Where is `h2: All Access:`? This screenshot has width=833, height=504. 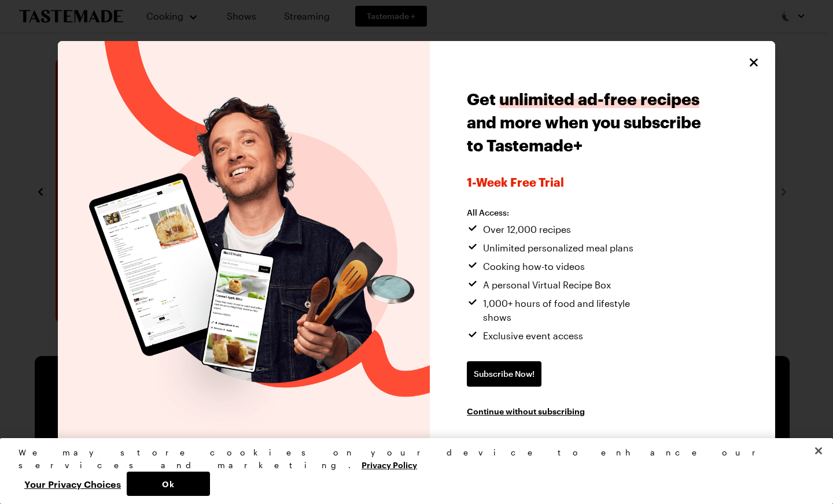 h2: All Access: is located at coordinates (562, 213).